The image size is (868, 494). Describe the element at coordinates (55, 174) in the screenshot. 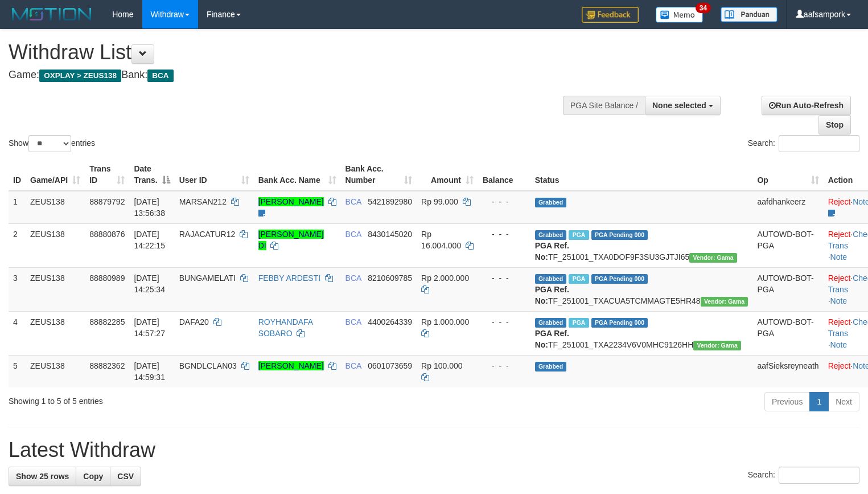

I see `th: Game/API: activate to sort column ascending` at that location.